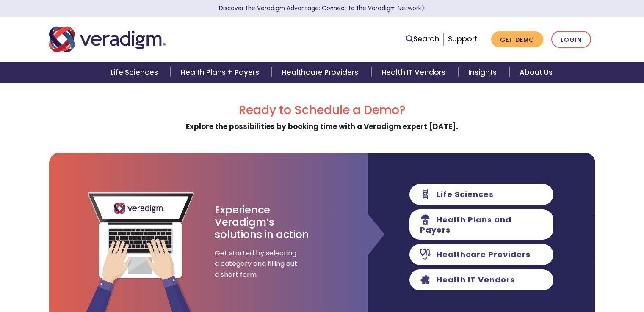 This screenshot has height=312, width=644. What do you see at coordinates (423, 8) in the screenshot?
I see `span: Learn More` at bounding box center [423, 8].